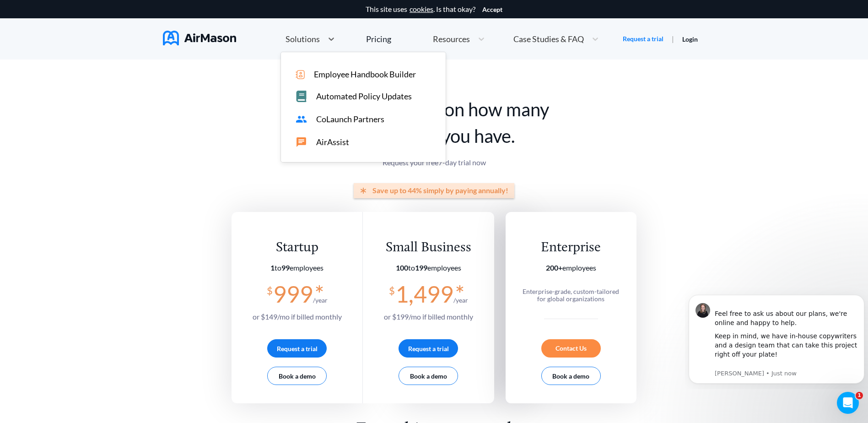 The height and width of the screenshot is (423, 868). I want to click on div: Contact Us, so click(571, 348).